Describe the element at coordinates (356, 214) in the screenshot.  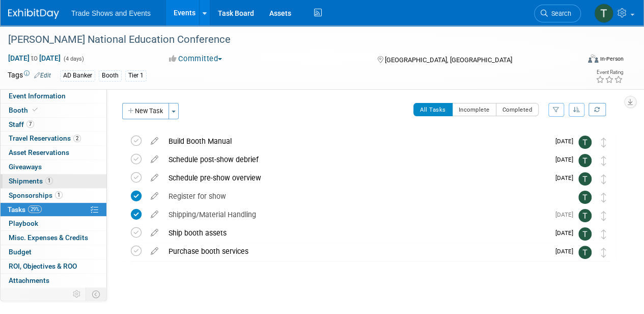
I see `div: Shipping/Material Handling` at that location.